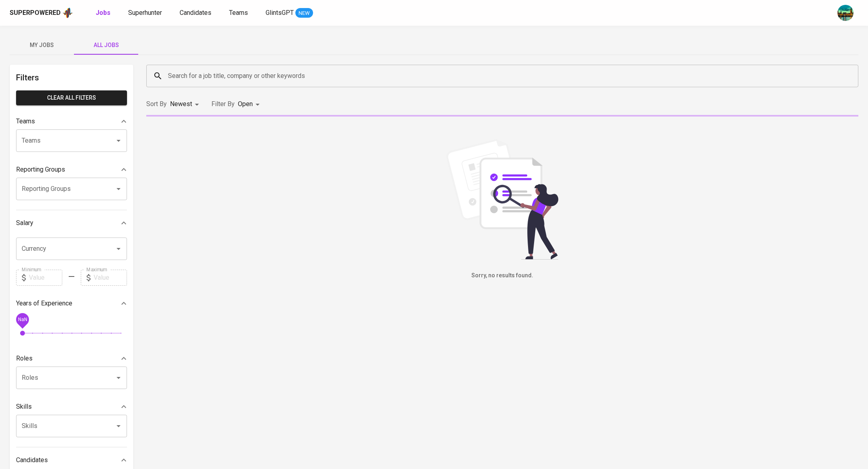 Image resolution: width=868 pixels, height=469 pixels. I want to click on a: Teams, so click(239, 13).